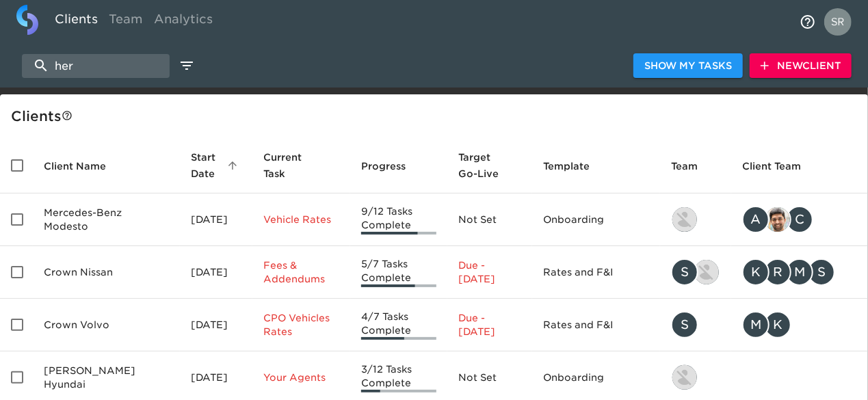  Describe the element at coordinates (216, 165) in the screenshot. I see `span: Start Date` at that location.